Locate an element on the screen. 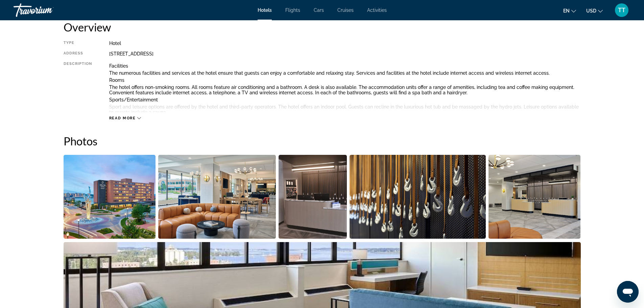 This screenshot has width=644, height=308. div: Type is located at coordinates (78, 43).